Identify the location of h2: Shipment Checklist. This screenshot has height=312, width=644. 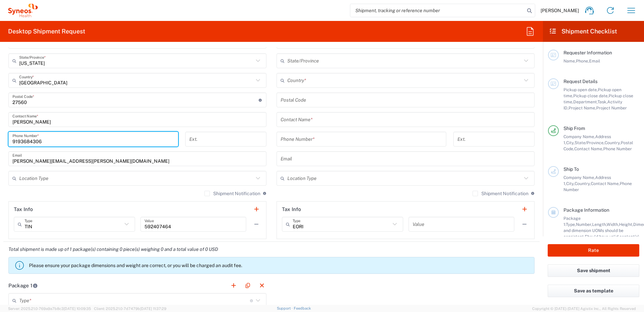
(583, 31).